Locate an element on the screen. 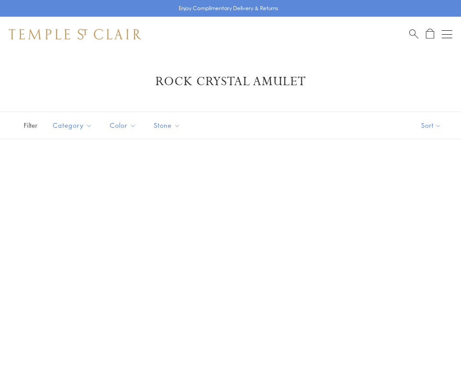  span: Stone is located at coordinates (168, 125).